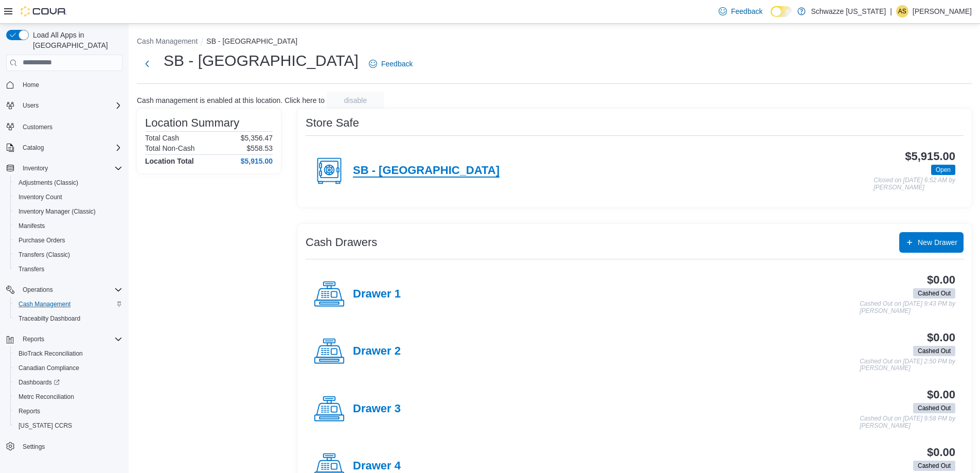  Describe the element at coordinates (231, 100) in the screenshot. I see `p: Cash management is enabled at this location. Click here to` at that location.